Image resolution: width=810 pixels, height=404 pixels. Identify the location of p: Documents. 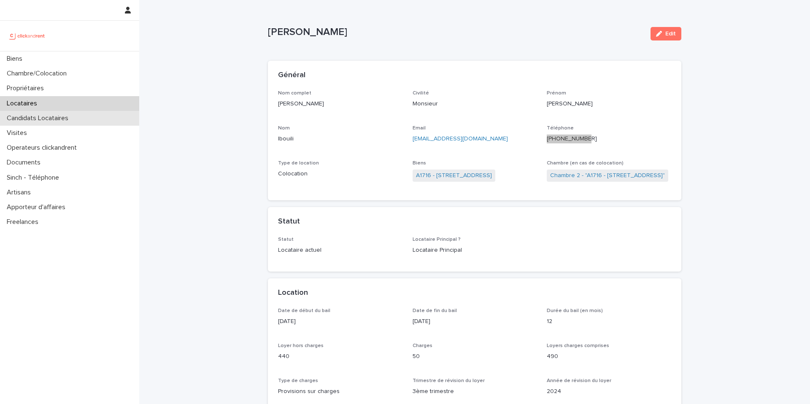
(25, 163).